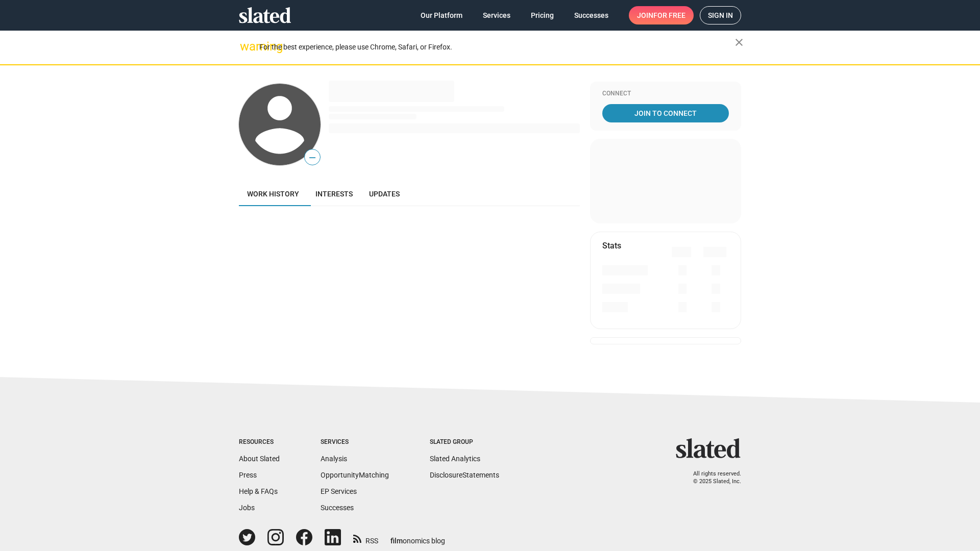 The width and height of the screenshot is (980, 551). What do you see at coordinates (334, 194) in the screenshot?
I see `span: Interests` at bounding box center [334, 194].